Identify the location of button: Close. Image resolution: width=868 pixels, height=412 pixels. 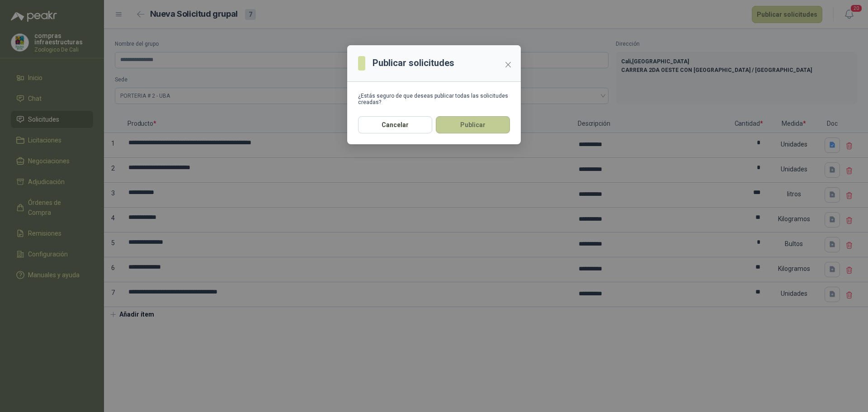
(508, 65).